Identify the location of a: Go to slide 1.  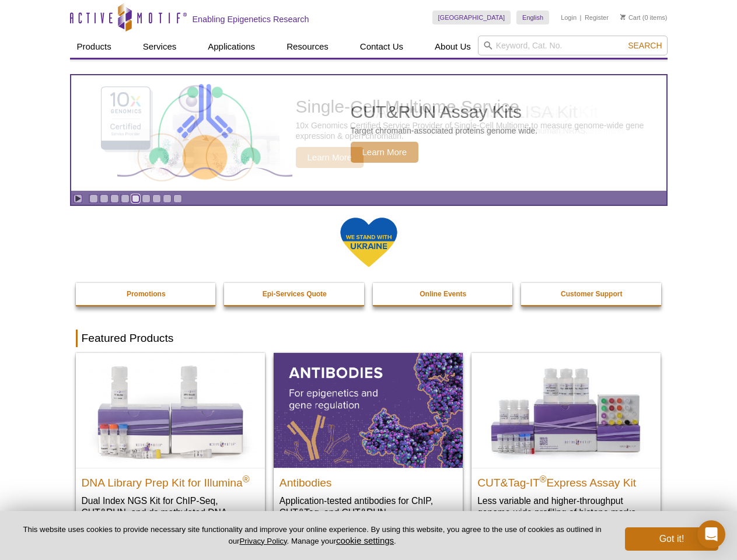
(94, 198).